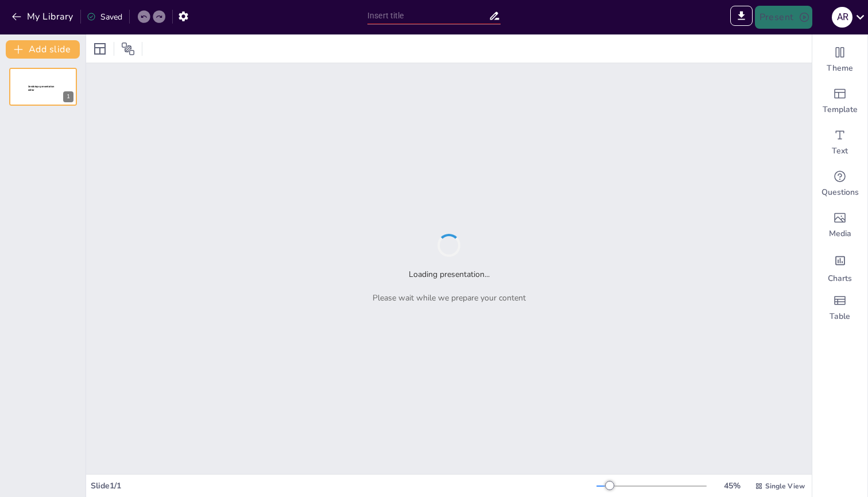 The height and width of the screenshot is (497, 868). What do you see at coordinates (840, 308) in the screenshot?
I see `div: Add a table` at bounding box center [840, 308].